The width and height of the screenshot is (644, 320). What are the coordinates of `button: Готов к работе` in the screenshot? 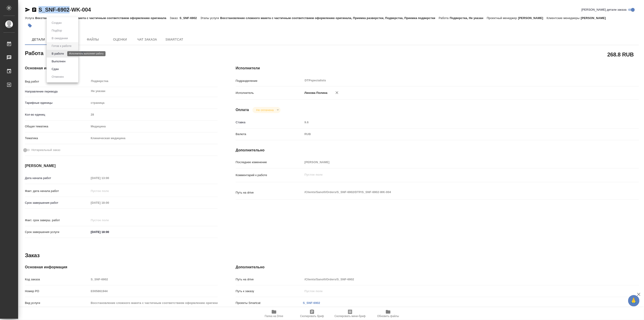 It's located at (61, 46).